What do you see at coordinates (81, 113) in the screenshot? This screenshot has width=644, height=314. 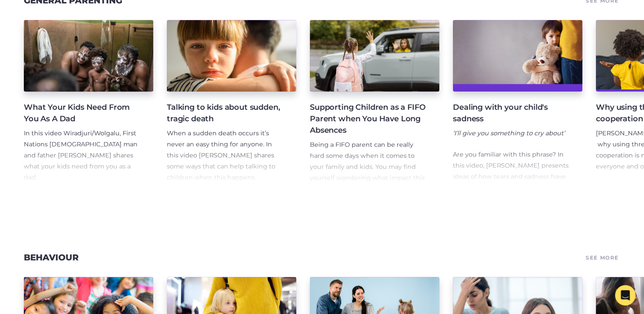 I see `h4: What Your Kids Need From You As A Dad` at bounding box center [81, 113].